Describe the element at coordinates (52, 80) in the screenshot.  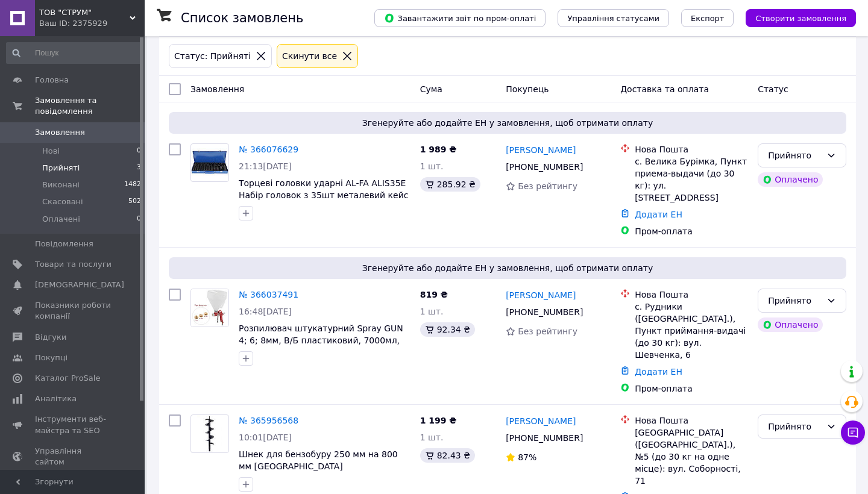
I see `span: Головна` at that location.